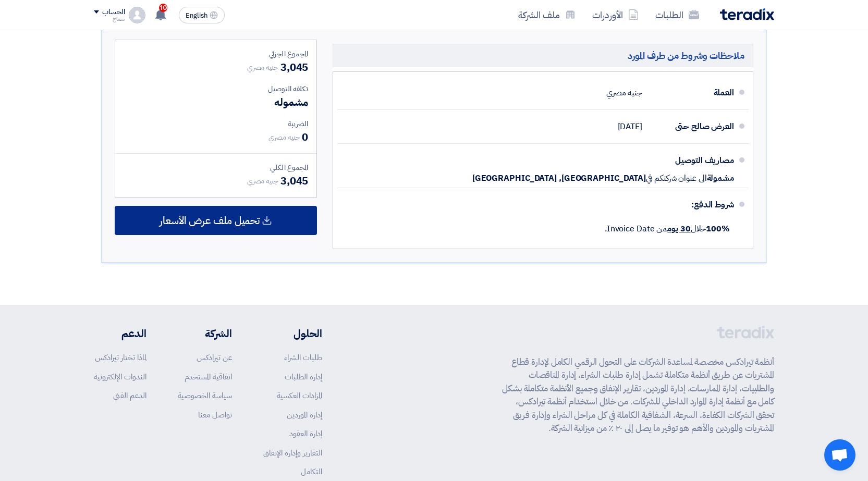 The width and height of the screenshot is (868, 481). What do you see at coordinates (679, 229) in the screenshot?
I see `u: 30 يوم` at bounding box center [679, 229].